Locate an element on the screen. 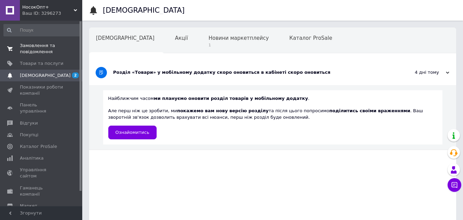 The width and height of the screenshot is (463, 220). span: Ознайомитись is located at coordinates (132, 132).